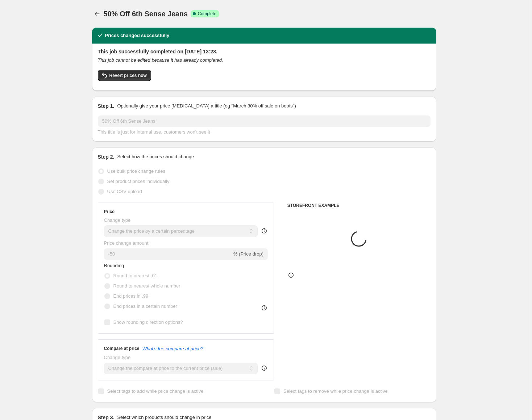 The width and height of the screenshot is (532, 420). Describe the element at coordinates (155, 391) in the screenshot. I see `span: Select tags to add while price change is active` at that location.